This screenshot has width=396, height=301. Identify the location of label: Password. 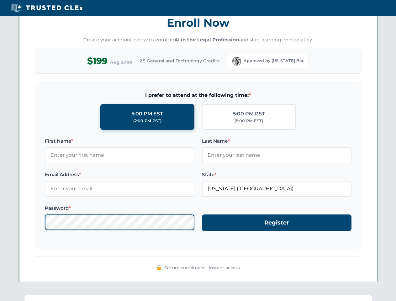
(120, 208).